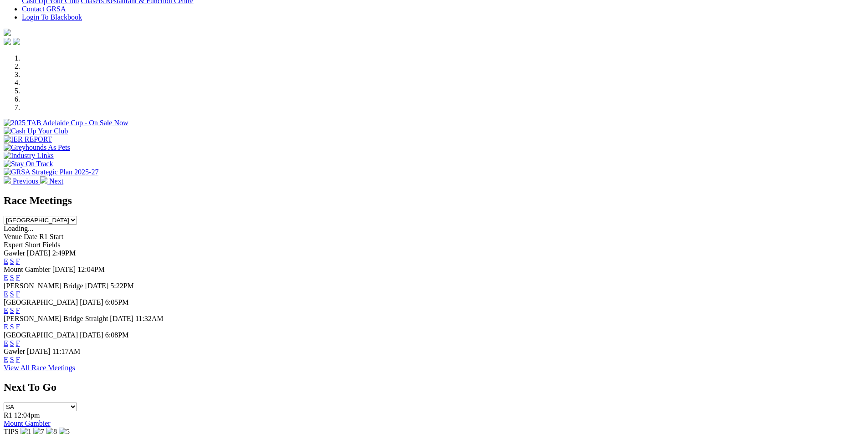 The image size is (868, 434). I want to click on span: 12:04pm, so click(27, 415).